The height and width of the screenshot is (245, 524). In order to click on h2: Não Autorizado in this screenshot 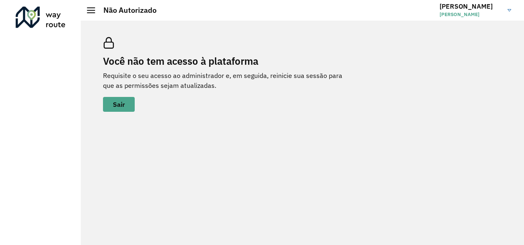, I will do `click(126, 10)`.